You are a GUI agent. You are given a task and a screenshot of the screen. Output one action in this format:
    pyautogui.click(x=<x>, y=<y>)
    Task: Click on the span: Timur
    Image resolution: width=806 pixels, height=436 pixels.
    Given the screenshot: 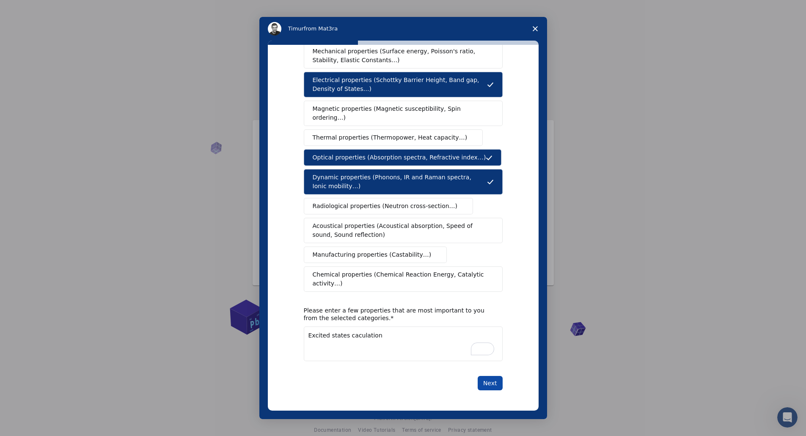 What is the action you would take?
    pyautogui.click(x=296, y=28)
    